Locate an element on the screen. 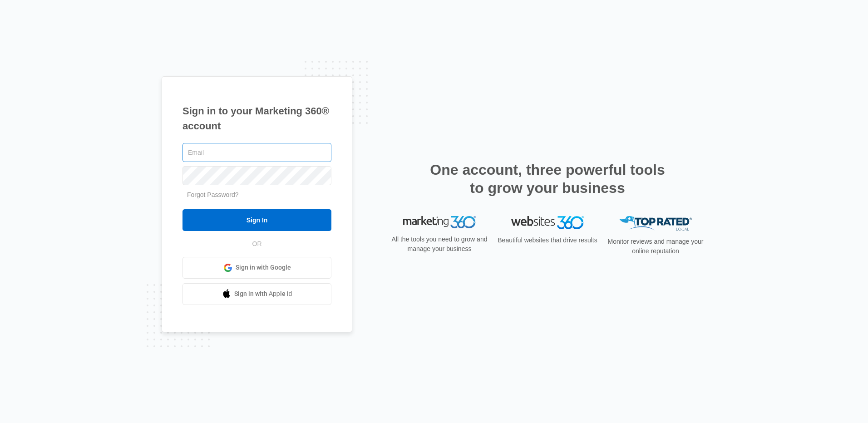  a: Forgot Password? is located at coordinates (213, 195).